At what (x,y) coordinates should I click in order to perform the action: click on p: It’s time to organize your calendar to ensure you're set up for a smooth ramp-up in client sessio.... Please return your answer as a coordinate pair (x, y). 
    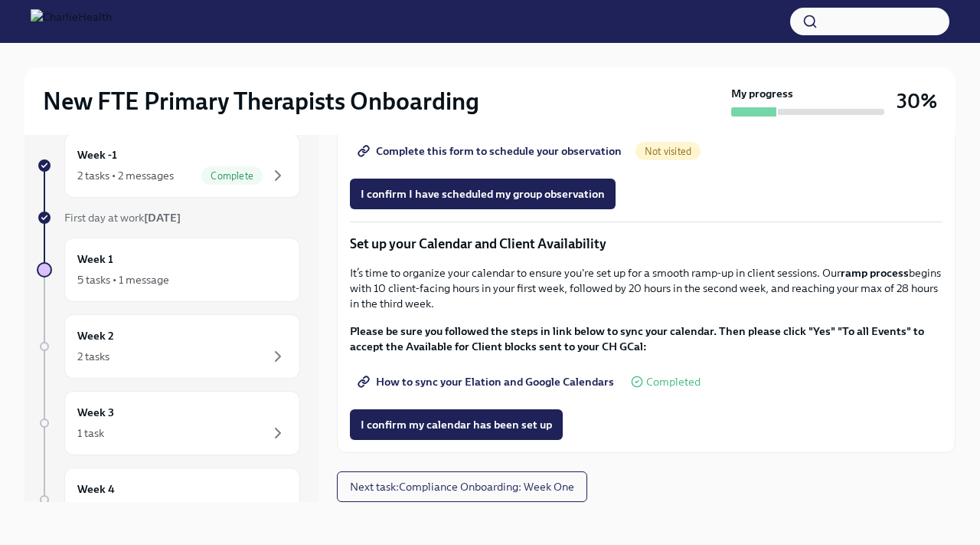
    Looking at the image, I should click on (646, 288).